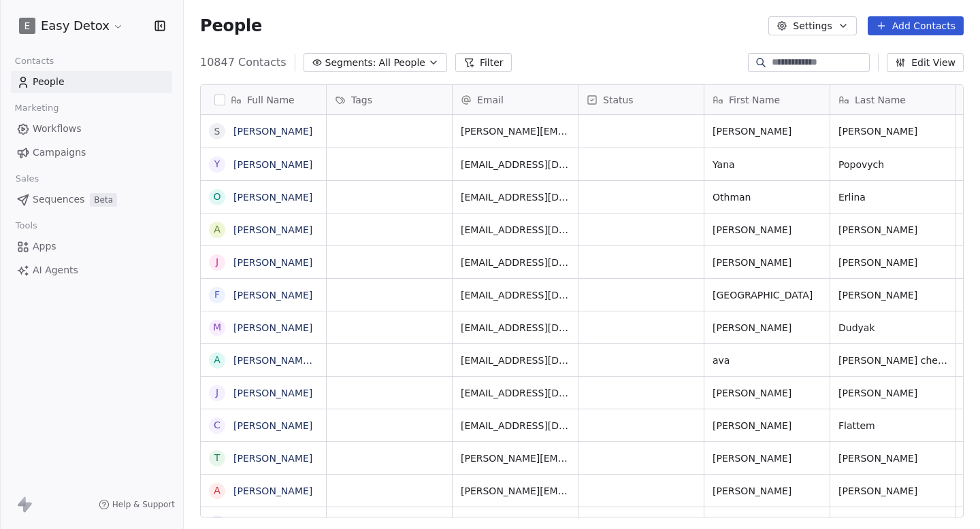  Describe the element at coordinates (72, 26) in the screenshot. I see `button: EEasy Detox` at that location.